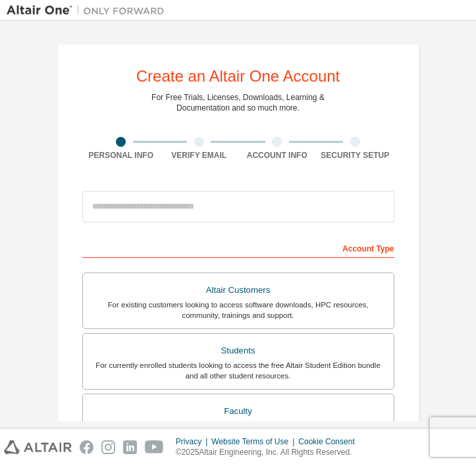  What do you see at coordinates (238, 351) in the screenshot?
I see `div: Students` at bounding box center [238, 351].